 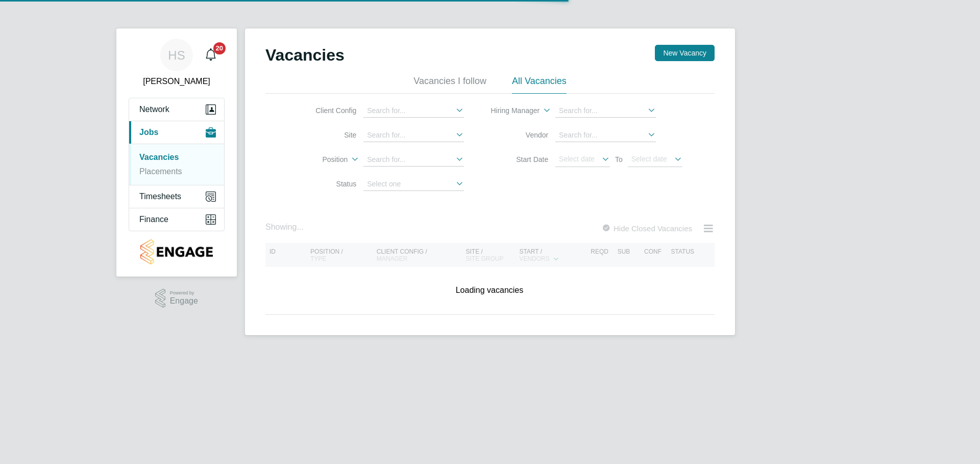 What do you see at coordinates (327, 135) in the screenshot?
I see `label: Site` at bounding box center [327, 135].